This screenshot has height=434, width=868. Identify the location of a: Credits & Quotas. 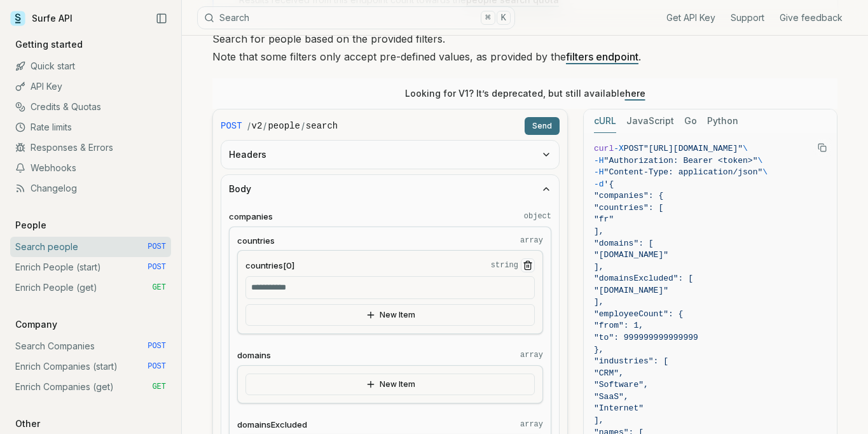
(90, 107).